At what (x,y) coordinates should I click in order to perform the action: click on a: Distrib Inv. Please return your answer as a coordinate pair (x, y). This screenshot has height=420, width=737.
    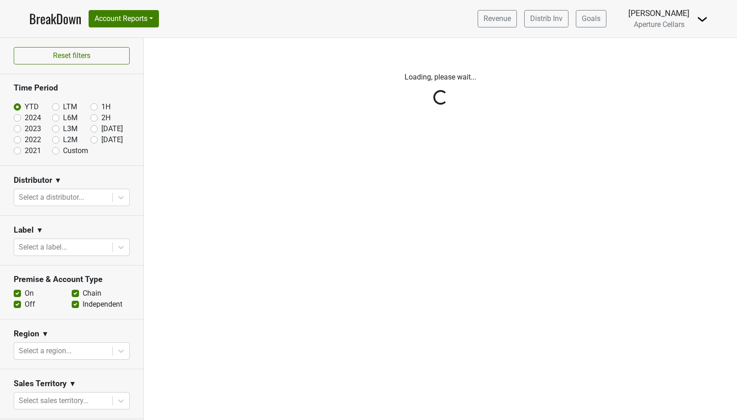
    Looking at the image, I should click on (546, 19).